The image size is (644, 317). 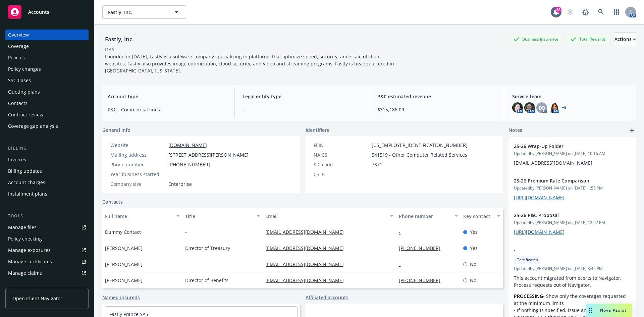 What do you see at coordinates (341, 145) in the screenshot?
I see `div: FEIN` at bounding box center [341, 145].